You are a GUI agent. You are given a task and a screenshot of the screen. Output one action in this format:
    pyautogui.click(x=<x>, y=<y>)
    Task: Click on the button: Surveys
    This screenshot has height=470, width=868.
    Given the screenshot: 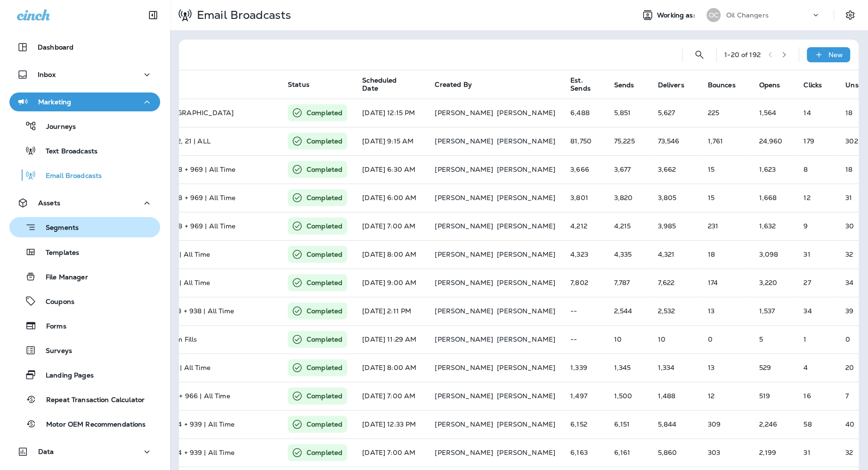 What is the action you would take?
    pyautogui.click(x=85, y=350)
    